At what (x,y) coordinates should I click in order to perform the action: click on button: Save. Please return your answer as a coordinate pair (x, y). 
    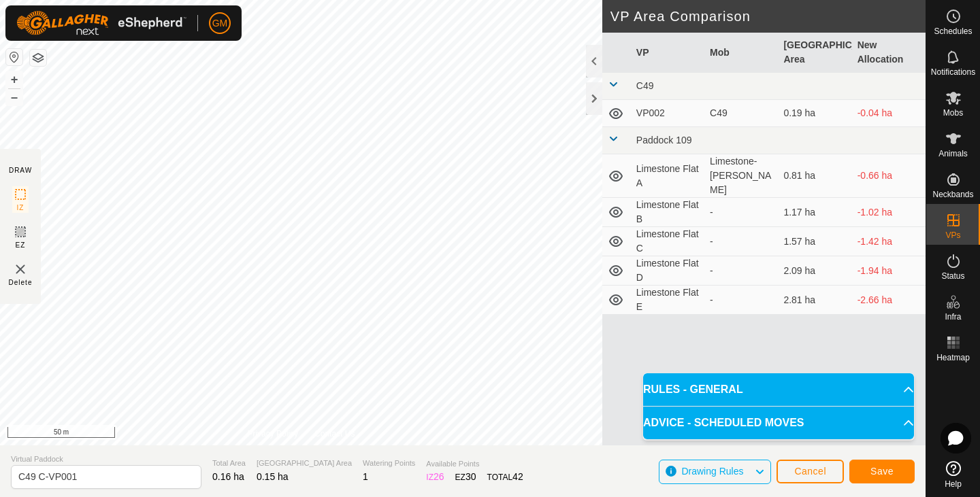
    Looking at the image, I should click on (882, 471).